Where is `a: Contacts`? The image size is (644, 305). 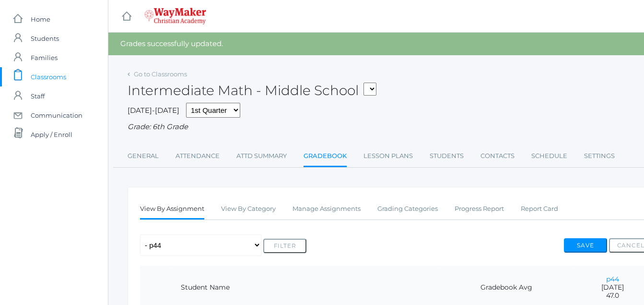 a: Contacts is located at coordinates (498, 156).